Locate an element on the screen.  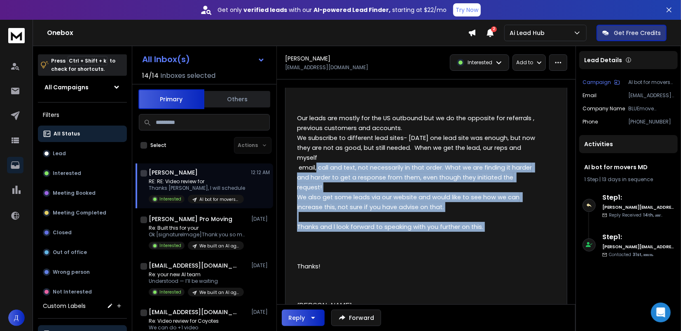
p: Meeting Completed is located at coordinates (79, 213).